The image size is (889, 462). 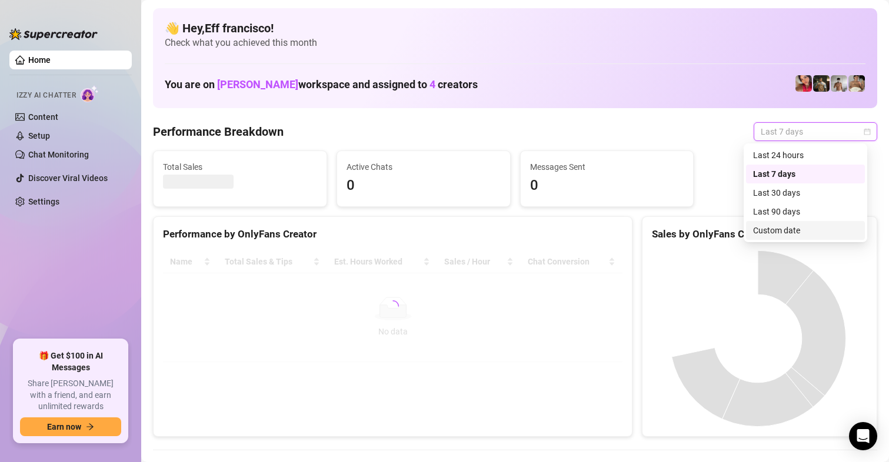 What do you see at coordinates (54, 34) in the screenshot?
I see `img: logo-BBDzfeDw.svg` at bounding box center [54, 34].